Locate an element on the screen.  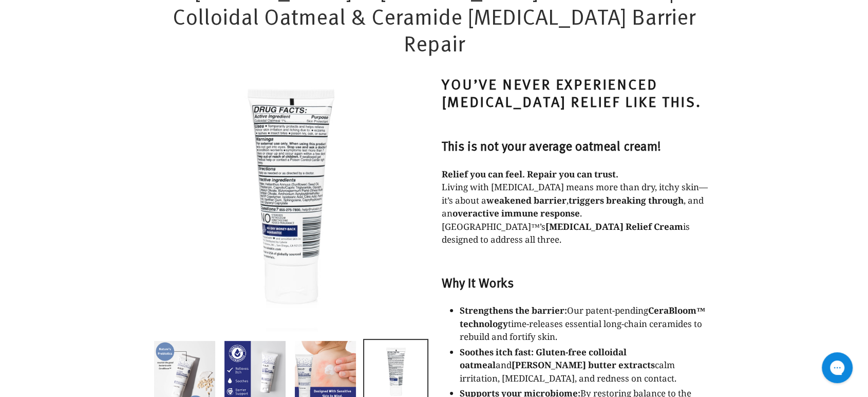
p: Our patent-pending time-releases essential long-chain ceramides to rebuild and fortify skin. is located at coordinates (586, 324).